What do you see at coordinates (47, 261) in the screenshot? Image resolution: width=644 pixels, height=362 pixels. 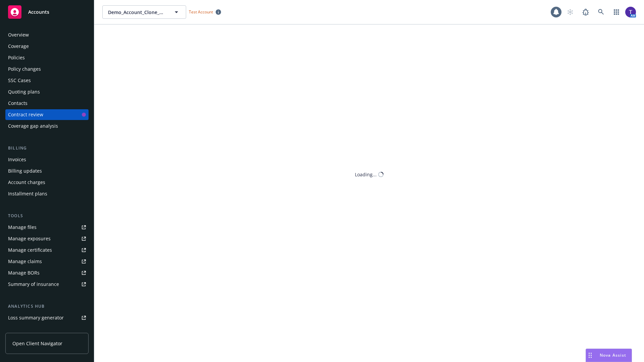 I see `a: Manage claims` at bounding box center [47, 261].